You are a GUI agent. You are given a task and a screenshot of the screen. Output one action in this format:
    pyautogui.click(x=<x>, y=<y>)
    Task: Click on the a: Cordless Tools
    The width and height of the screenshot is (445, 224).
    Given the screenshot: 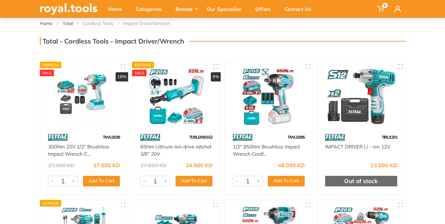 What is the action you would take?
    pyautogui.click(x=98, y=23)
    